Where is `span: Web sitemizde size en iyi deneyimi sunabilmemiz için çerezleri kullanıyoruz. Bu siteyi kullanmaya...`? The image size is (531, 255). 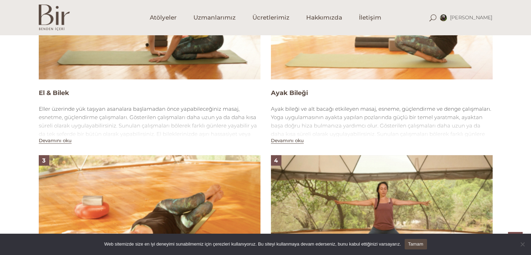
span: Web sitemizde size en iyi deneyimi sunabilmemiz için çerezleri kullanıyoruz. Bu siteyi kullanmaya... is located at coordinates (253, 244).